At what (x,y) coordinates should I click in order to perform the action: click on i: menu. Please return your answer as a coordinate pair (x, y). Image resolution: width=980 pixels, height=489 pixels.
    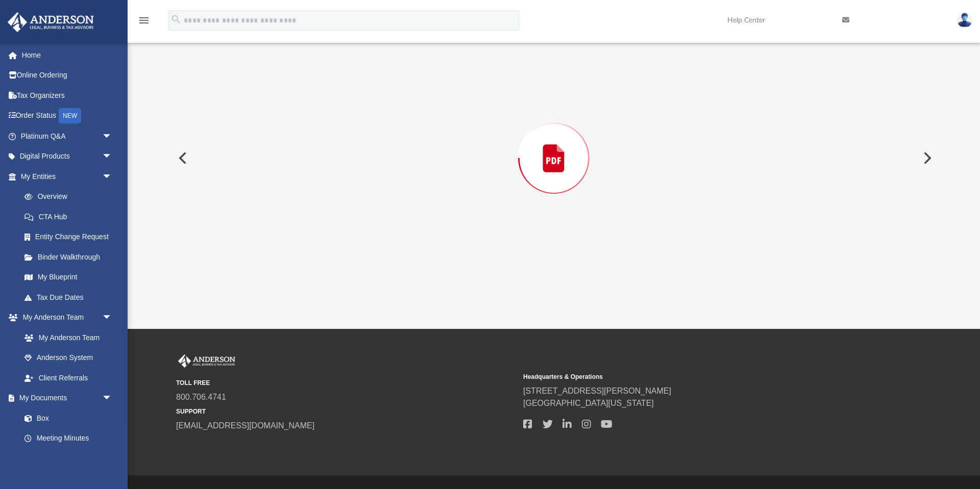
    Looking at the image, I should click on (144, 21).